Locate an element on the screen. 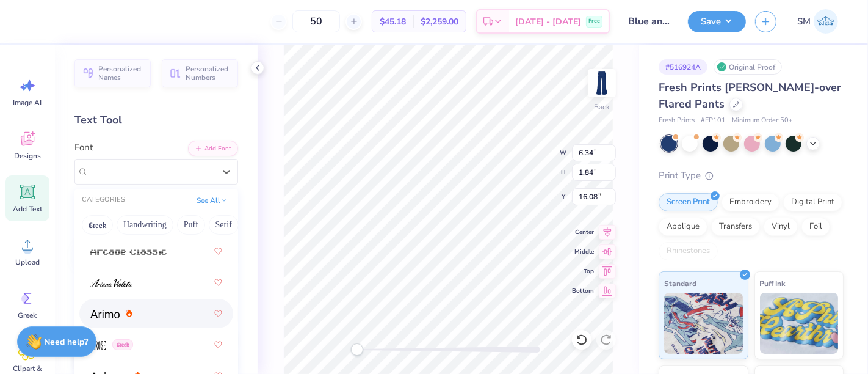  span: $45.18 is located at coordinates (393, 22).